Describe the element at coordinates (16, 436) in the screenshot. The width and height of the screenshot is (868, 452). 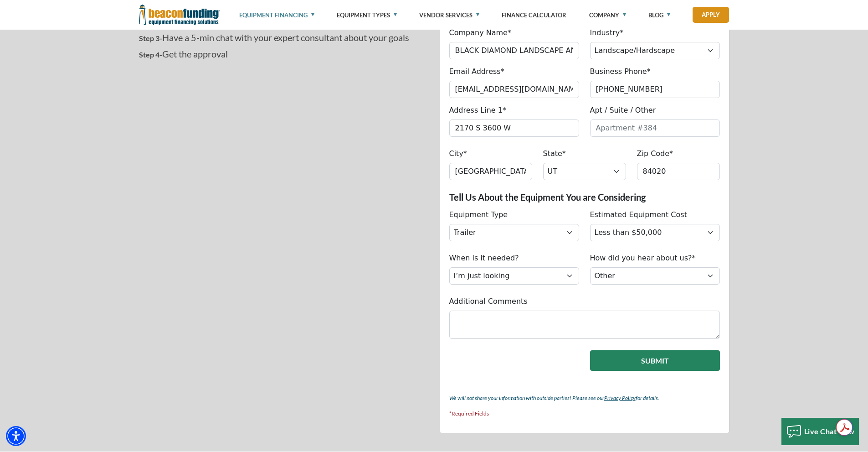
I see `div: Accessibility Menu` at that location.